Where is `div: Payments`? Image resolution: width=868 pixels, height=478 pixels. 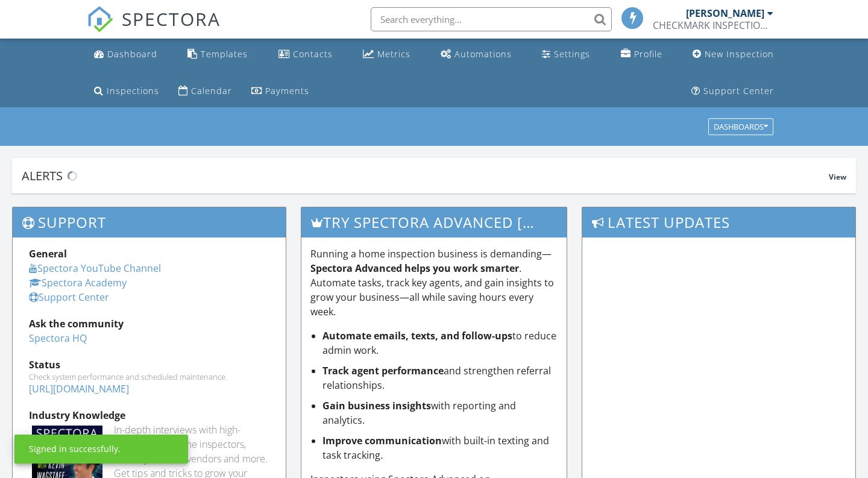 div: Payments is located at coordinates (287, 90).